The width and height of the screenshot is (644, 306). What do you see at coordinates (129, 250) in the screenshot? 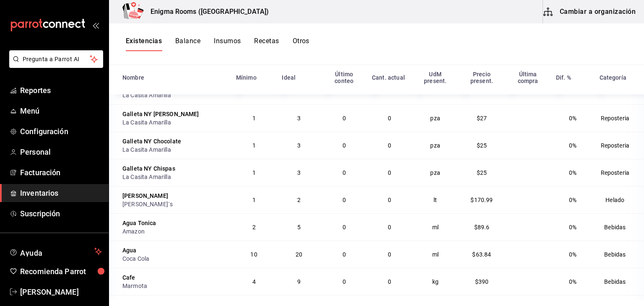
I see `div: Agua` at bounding box center [129, 250].